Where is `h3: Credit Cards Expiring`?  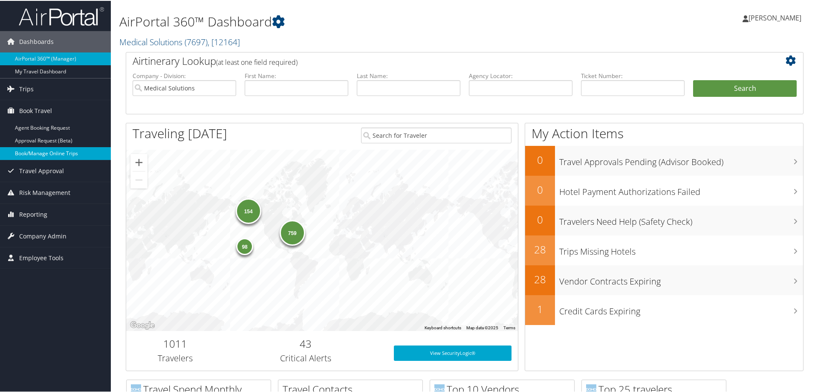 h3: Credit Cards Expiring is located at coordinates (681, 308).